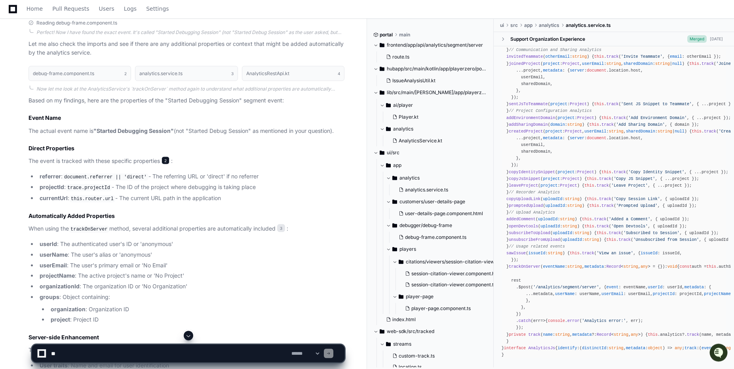 The width and height of the screenshot is (734, 369). Describe the element at coordinates (553, 267) in the screenshot. I see `span: eventName` at that location.